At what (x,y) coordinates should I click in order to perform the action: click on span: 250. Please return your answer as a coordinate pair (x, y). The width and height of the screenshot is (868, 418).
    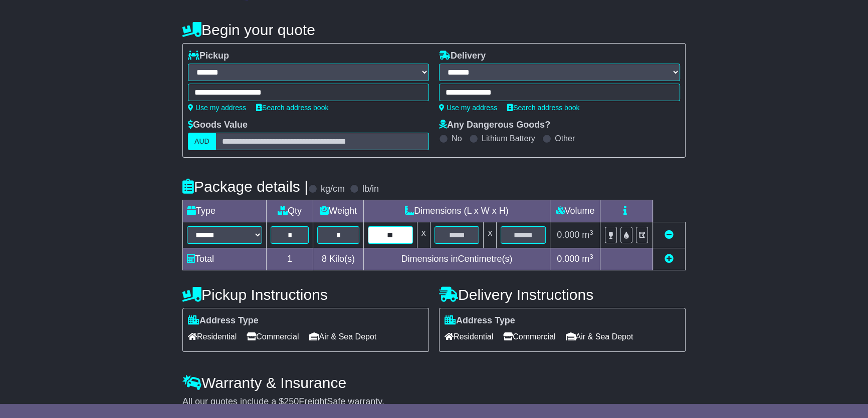
    Looking at the image, I should click on (291, 402).